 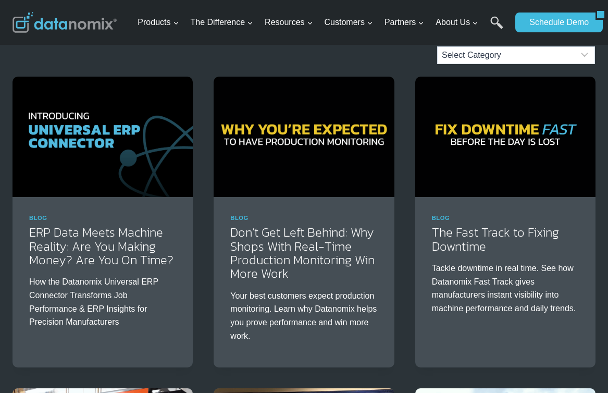 I want to click on a: The Fast Track to Fixing Downtime, so click(x=495, y=238).